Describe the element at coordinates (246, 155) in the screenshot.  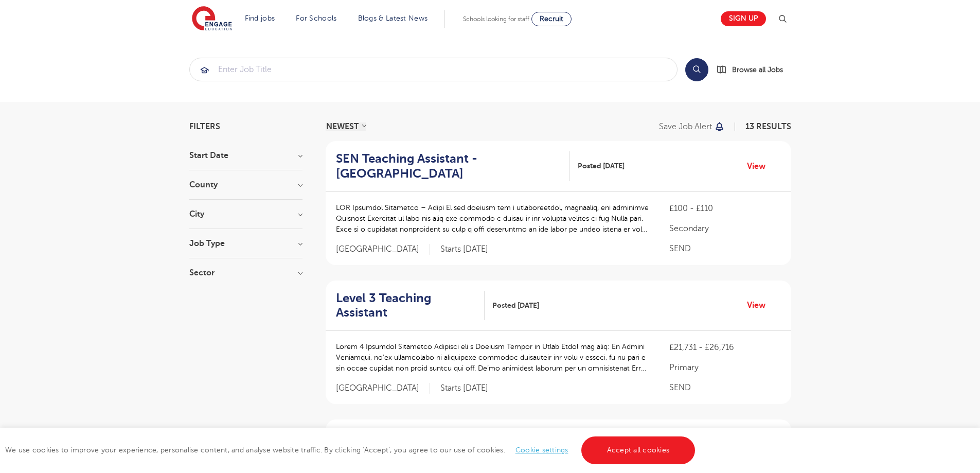
I see `h3: Start Date` at that location.